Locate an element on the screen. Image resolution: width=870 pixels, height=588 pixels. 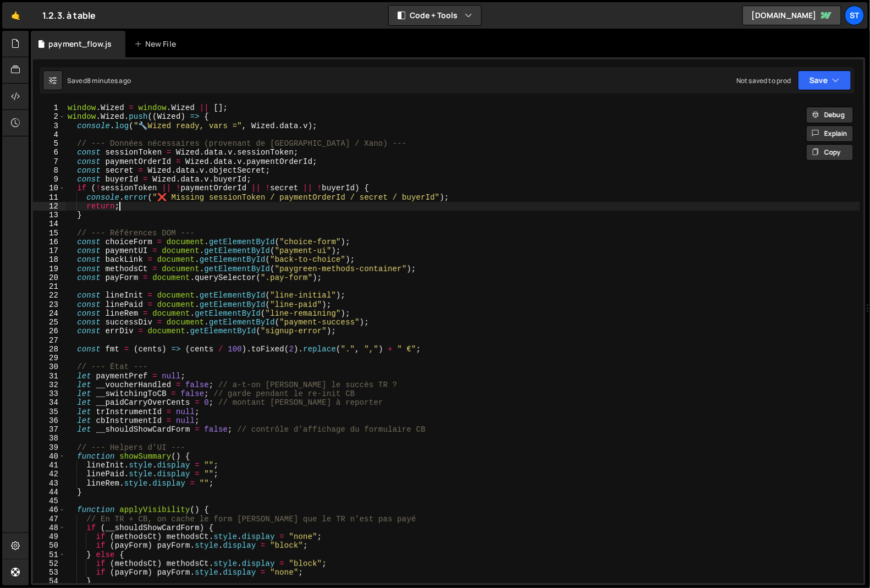
div: 1.2.3. à table is located at coordinates (69, 16).